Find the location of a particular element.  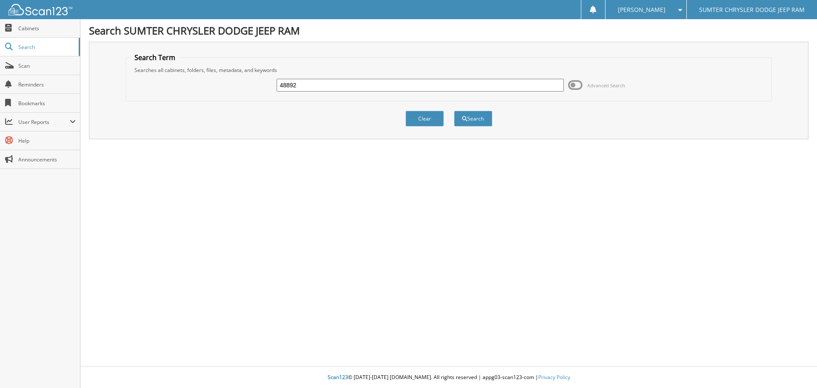

span: User Reports is located at coordinates (44, 122).